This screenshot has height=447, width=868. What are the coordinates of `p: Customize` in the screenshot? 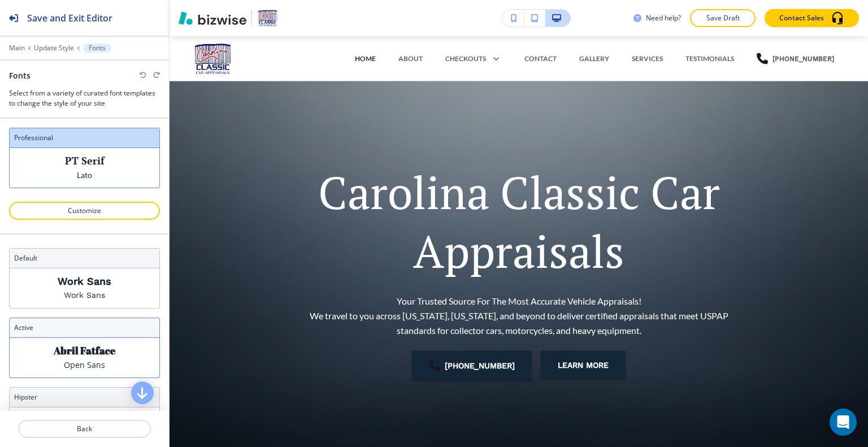 It's located at (84, 211).